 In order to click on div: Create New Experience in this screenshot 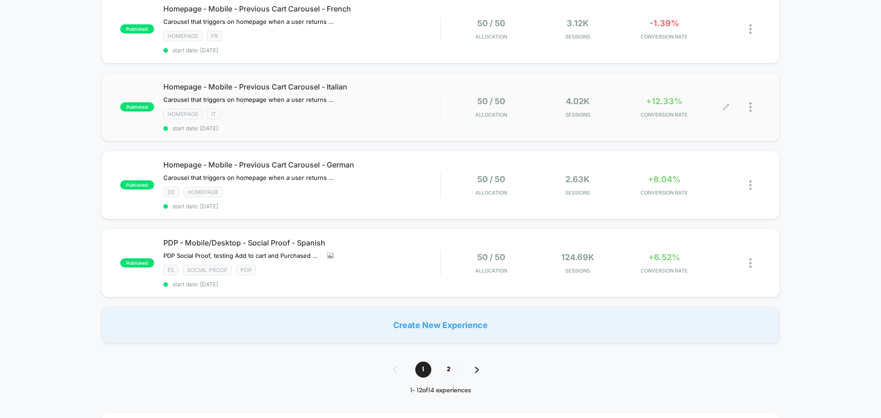, I will do `click(440, 325)`.